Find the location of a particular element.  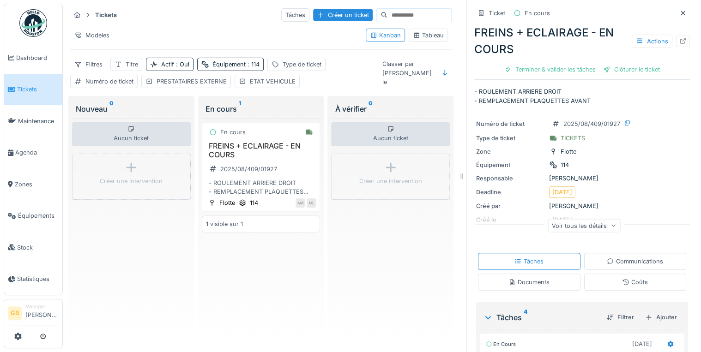

li: GB is located at coordinates (15, 313).